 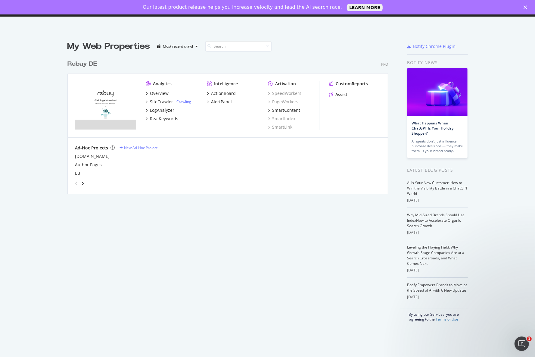 I want to click on a: Rebuy DE, so click(x=83, y=64).